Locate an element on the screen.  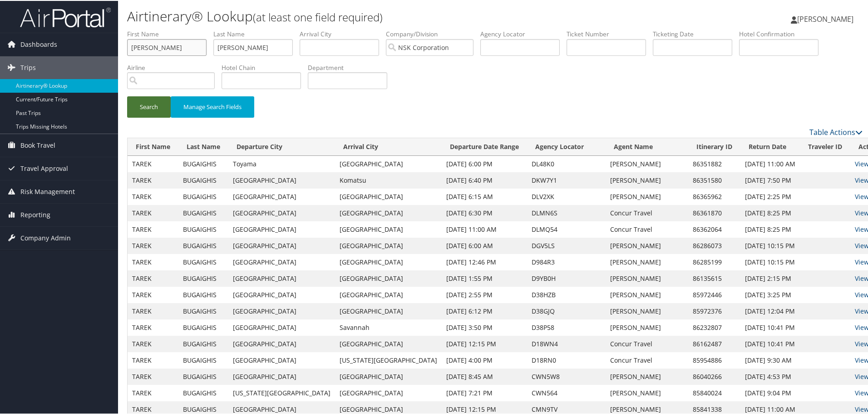
td: 86286073 is located at coordinates (714, 245).